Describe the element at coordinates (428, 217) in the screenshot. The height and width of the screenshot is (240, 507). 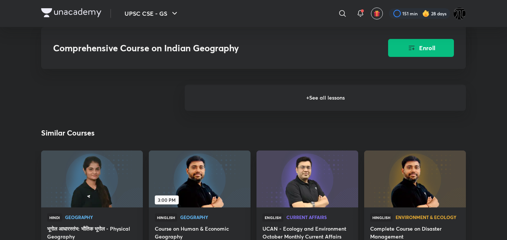
I see `a: Environment & Ecology` at that location.